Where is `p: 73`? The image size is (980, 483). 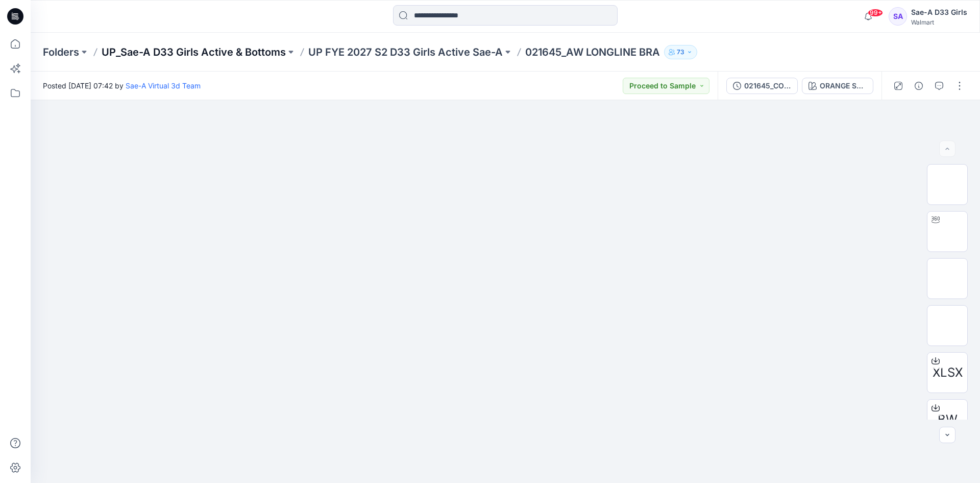
p: 73 is located at coordinates (681, 52).